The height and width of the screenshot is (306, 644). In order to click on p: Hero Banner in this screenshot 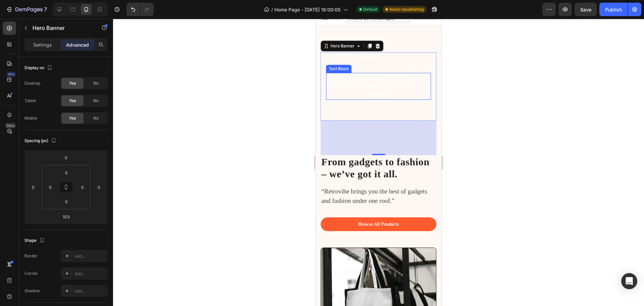, I will do `click(61, 28)`.